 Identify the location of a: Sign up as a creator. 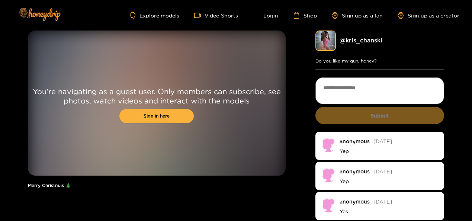
(428, 15).